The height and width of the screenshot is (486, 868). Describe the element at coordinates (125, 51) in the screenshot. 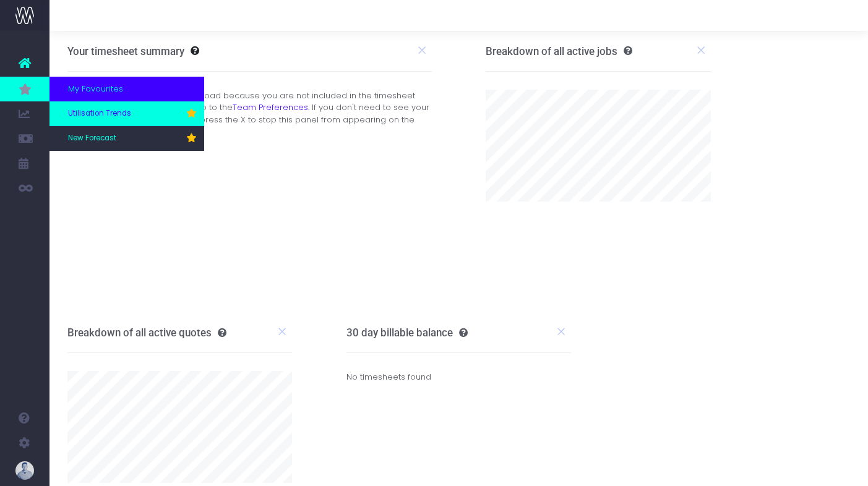

I see `h3: Your timesheet summary` at that location.